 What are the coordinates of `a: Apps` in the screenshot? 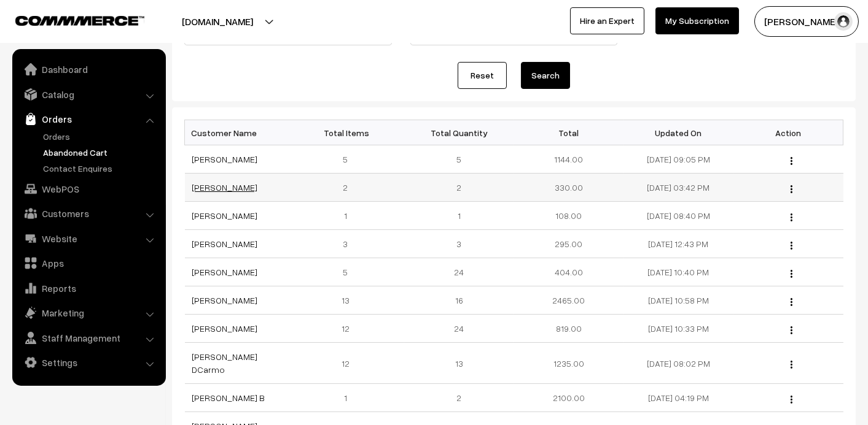 It's located at (88, 264).